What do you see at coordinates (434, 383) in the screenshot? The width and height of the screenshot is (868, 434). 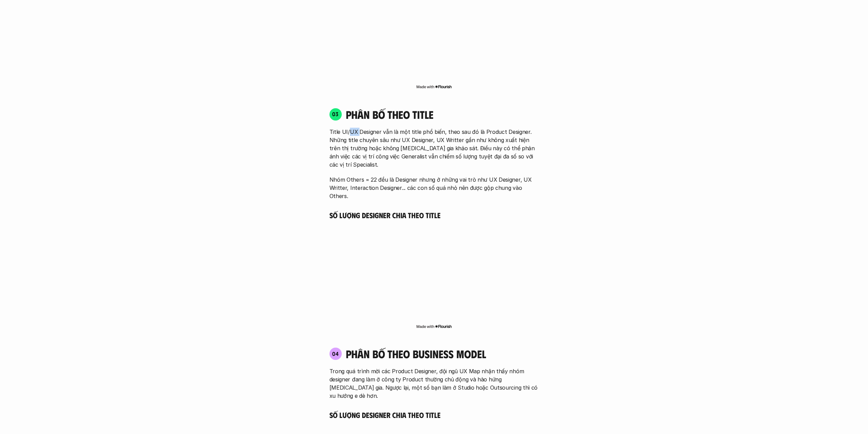 I see `p: Trong quá trình mời các Product Designer, đội ngũ UX Map nhận thấy nhóm designer đang làm ở công ...` at bounding box center [434, 383].